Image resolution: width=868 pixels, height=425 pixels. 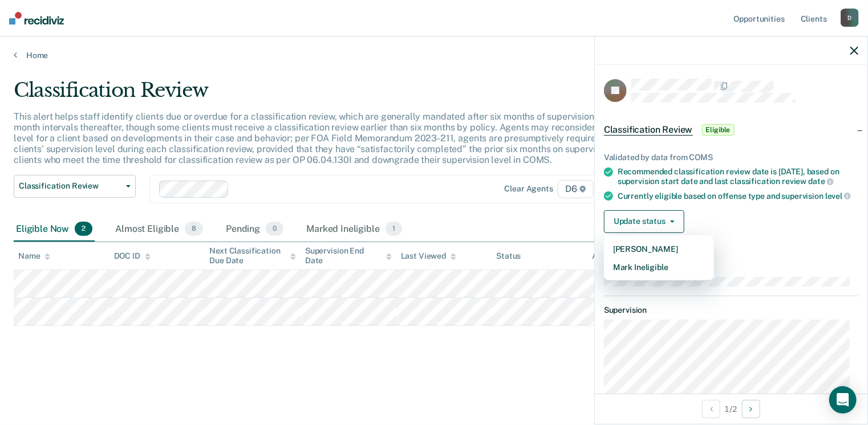 I want to click on div: 1 / 2, so click(x=731, y=409).